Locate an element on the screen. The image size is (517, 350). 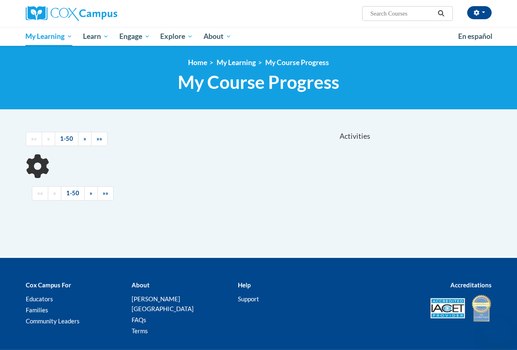
input: Search Courses is located at coordinates (402, 13).